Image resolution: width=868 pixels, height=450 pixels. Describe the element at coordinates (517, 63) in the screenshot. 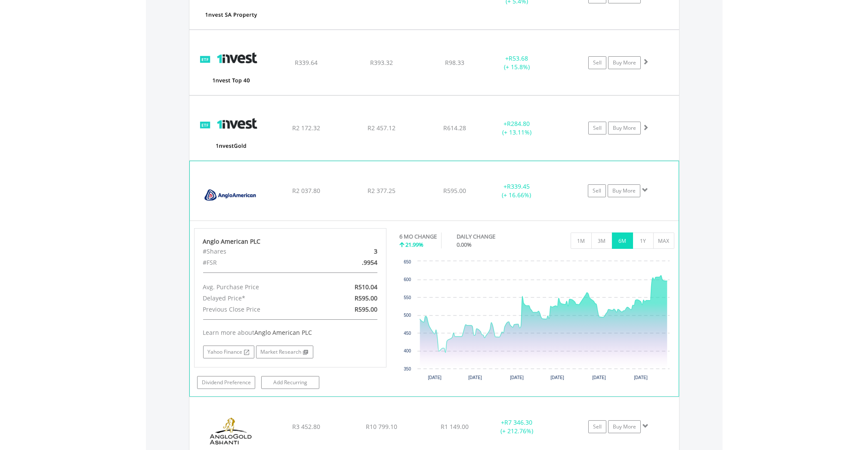

I see `div: + (+ 15.8%)` at that location.